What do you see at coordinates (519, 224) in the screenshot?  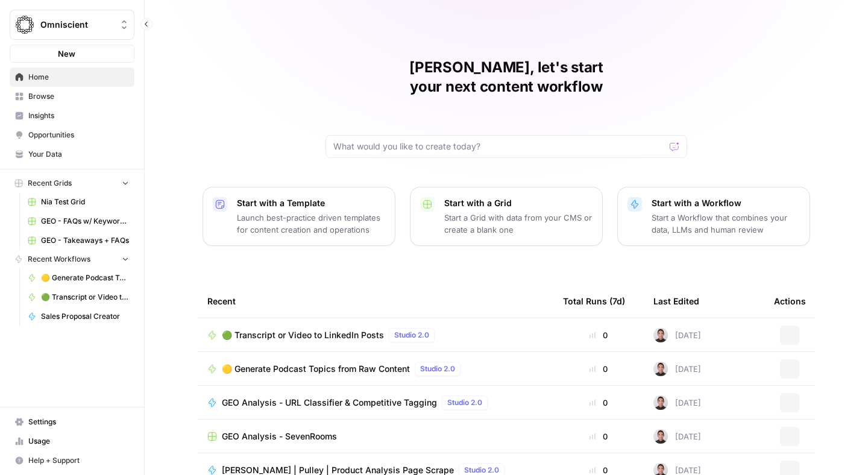 I see `p: Start a Grid with data from your CMS or create a blank one` at bounding box center [519, 224].